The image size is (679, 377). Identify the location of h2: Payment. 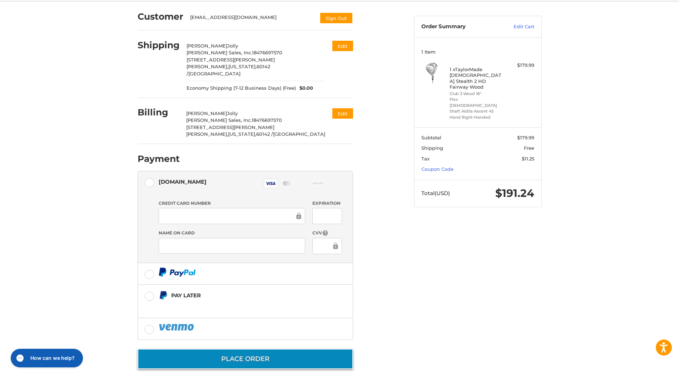
(159, 159).